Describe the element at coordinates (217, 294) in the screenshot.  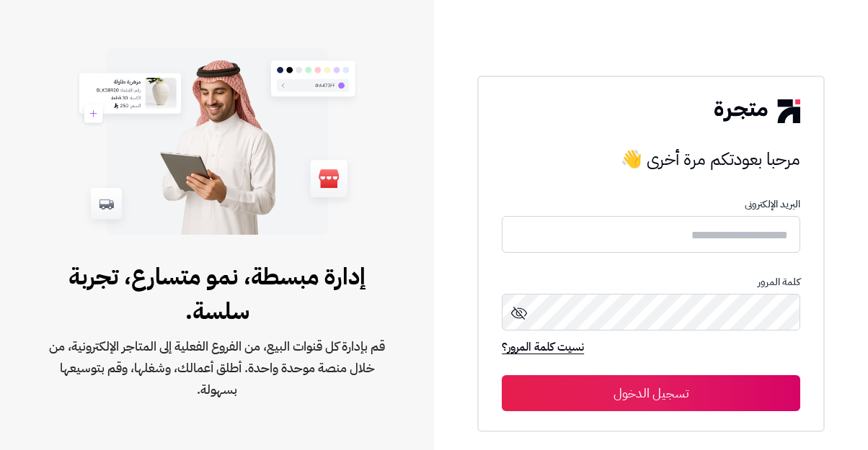
I see `span: إدارة مبسطة، نمو متسارع، تجربة سلسة.` at that location.